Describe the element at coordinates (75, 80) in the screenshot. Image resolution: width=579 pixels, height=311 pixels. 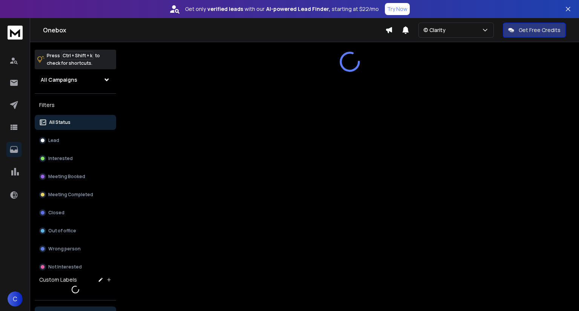
I see `button: All Campaigns` at that location.